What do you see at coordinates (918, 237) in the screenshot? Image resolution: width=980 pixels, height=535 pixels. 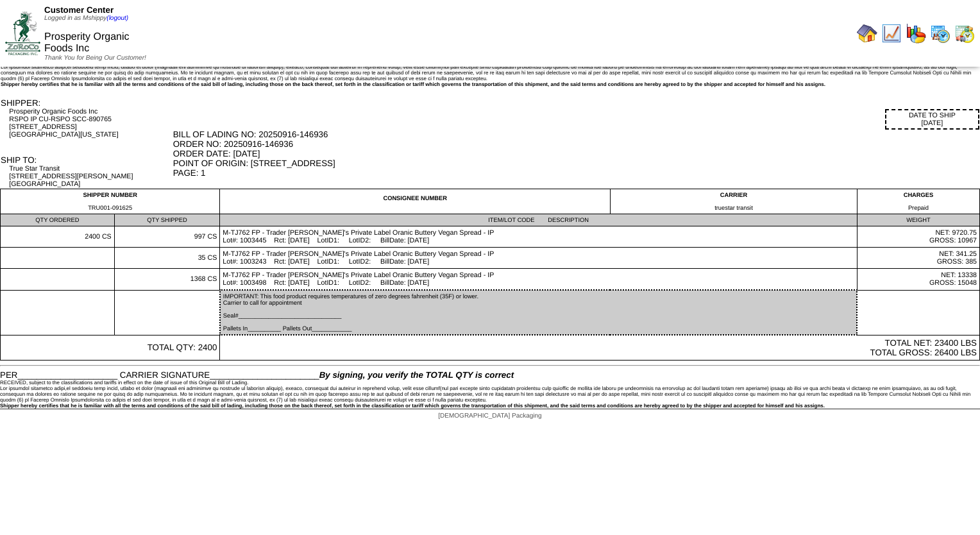 I see `td: NET: 9720.75 GROSS: 10967` at bounding box center [918, 237].